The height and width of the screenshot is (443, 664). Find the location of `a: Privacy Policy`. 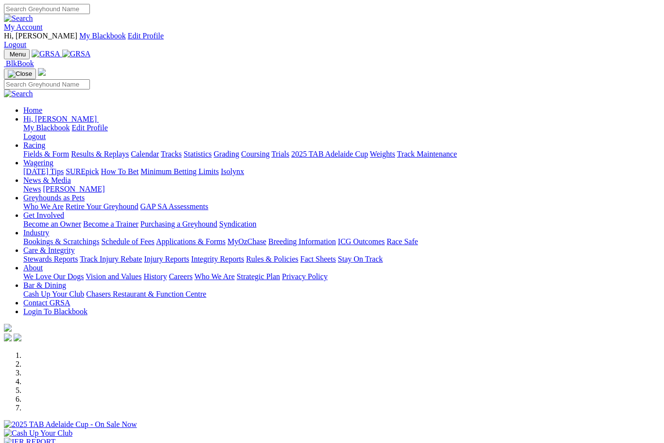

a: Privacy Policy is located at coordinates (305, 276).